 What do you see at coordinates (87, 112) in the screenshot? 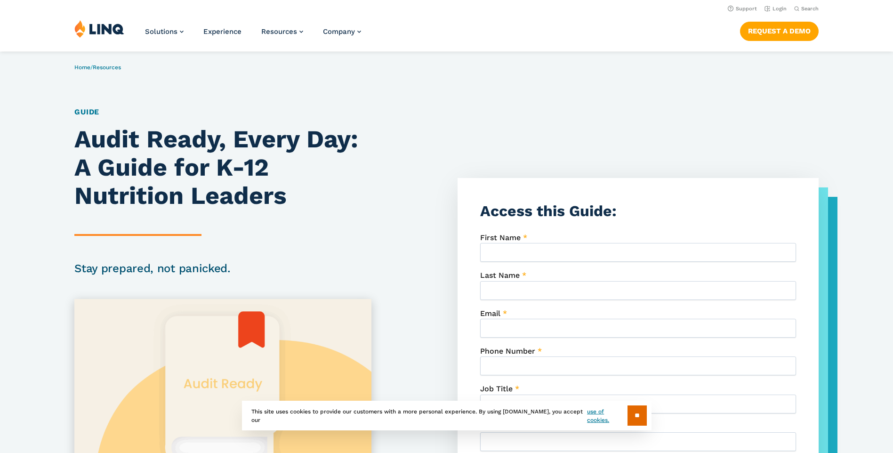
I see `a: Guide` at bounding box center [87, 112].